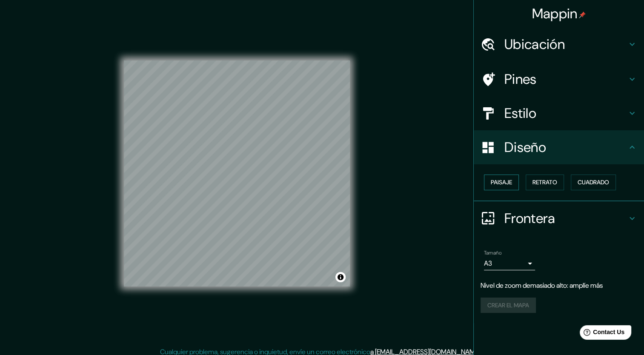 This screenshot has height=355, width=644. Describe the element at coordinates (566, 147) in the screenshot. I see `h4: Diseño` at that location.